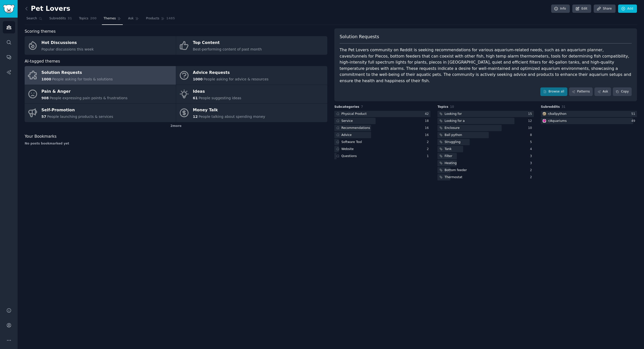 The width and height of the screenshot is (644, 349). I want to click on div: Service, so click(347, 121).